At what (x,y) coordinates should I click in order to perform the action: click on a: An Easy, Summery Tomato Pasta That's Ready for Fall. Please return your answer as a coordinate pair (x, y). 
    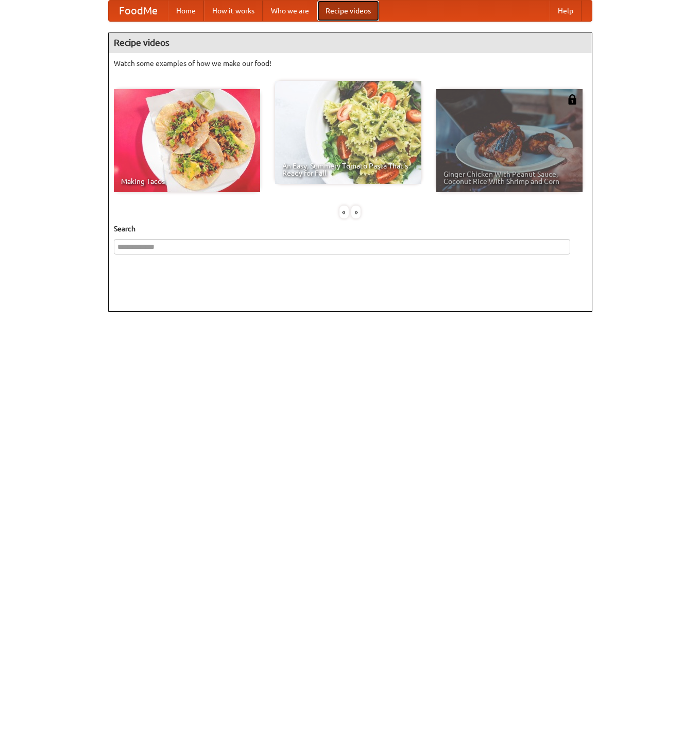
    Looking at the image, I should click on (348, 132).